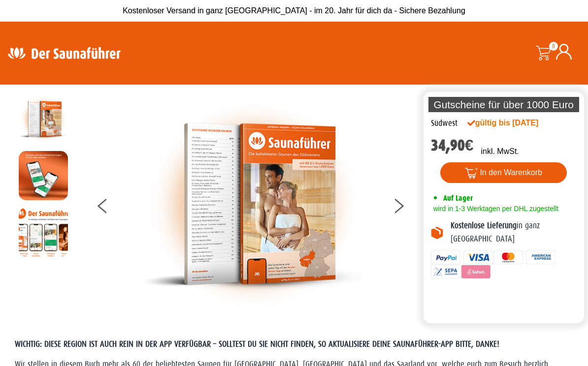 This screenshot has height=366, width=588. I want to click on img: MOCKUP-iPhone_regional, so click(43, 175).